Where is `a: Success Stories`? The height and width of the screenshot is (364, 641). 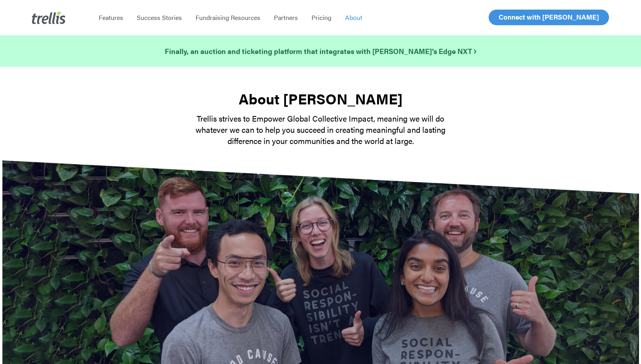 a: Success Stories is located at coordinates (159, 18).